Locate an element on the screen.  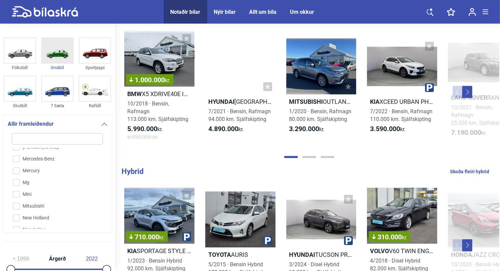
a: Um okkur is located at coordinates (302, 12).